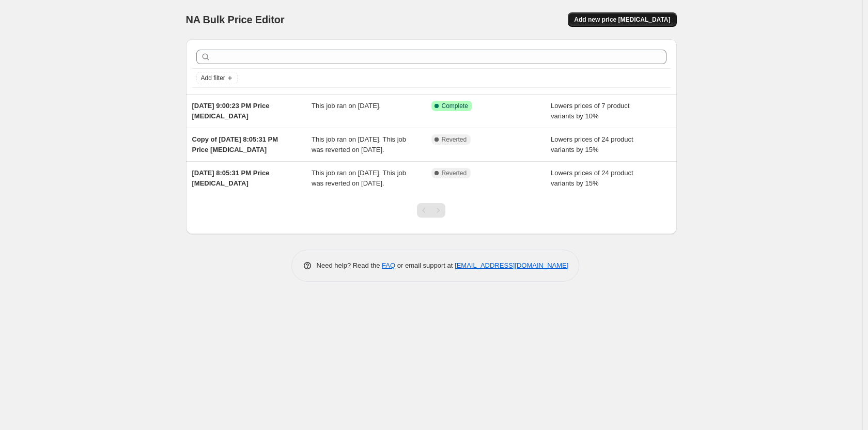 The width and height of the screenshot is (868, 430). What do you see at coordinates (217, 78) in the screenshot?
I see `button: Add filter` at bounding box center [217, 78].